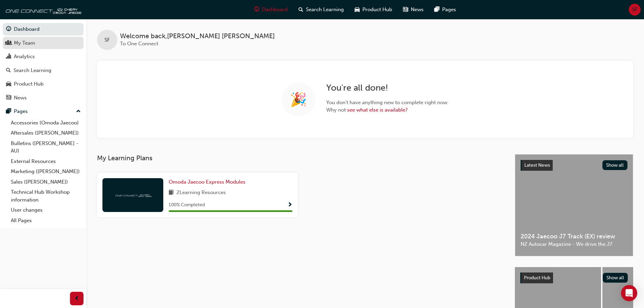  What do you see at coordinates (8, 57) in the screenshot?
I see `span: chart-icon` at bounding box center [8, 57].